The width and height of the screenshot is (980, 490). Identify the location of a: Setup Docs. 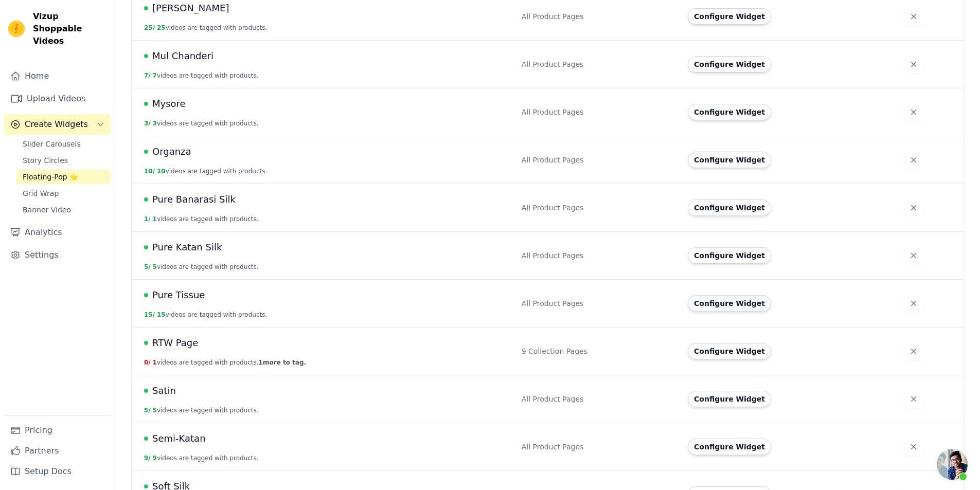
(57, 472).